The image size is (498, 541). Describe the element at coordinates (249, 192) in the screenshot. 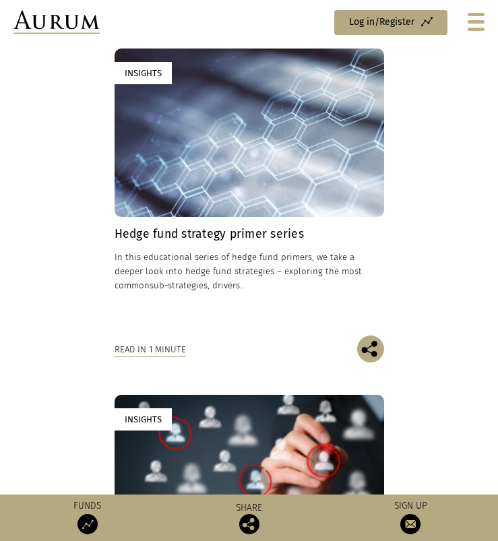

I see `a: Insights Hedge fund strategy primer series In this educational series of hedge fund primers, we t...` at that location.